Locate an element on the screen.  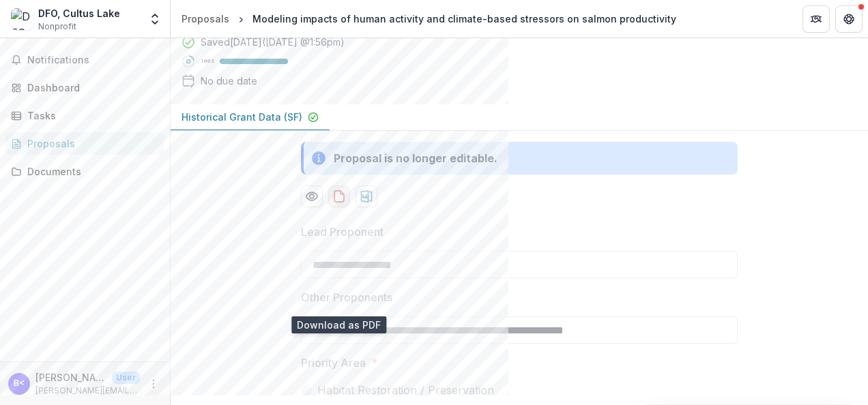
a: Tasks is located at coordinates (85, 115).